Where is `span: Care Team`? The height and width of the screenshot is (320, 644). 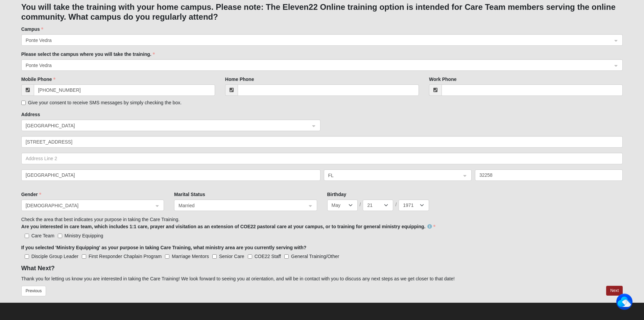
span: Care Team is located at coordinates (43, 235).